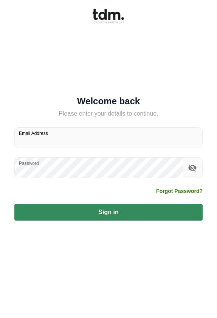  I want to click on h5: Please enter your details to continue., so click(109, 114).